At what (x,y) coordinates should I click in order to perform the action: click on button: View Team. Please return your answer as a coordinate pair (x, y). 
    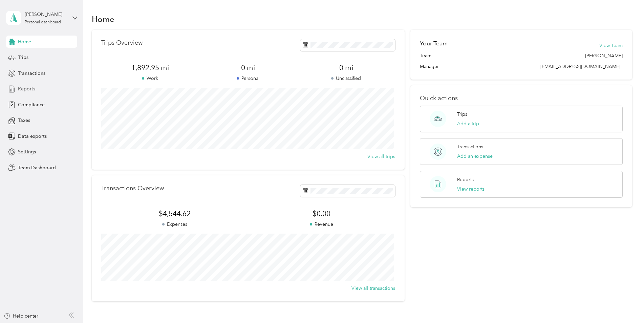
    Looking at the image, I should click on (611, 46).